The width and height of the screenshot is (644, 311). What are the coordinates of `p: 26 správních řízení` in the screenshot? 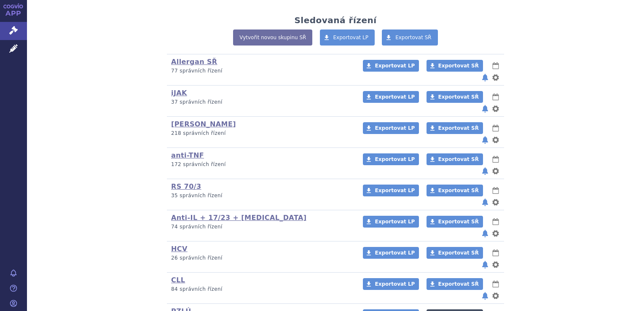 It's located at (261, 258).